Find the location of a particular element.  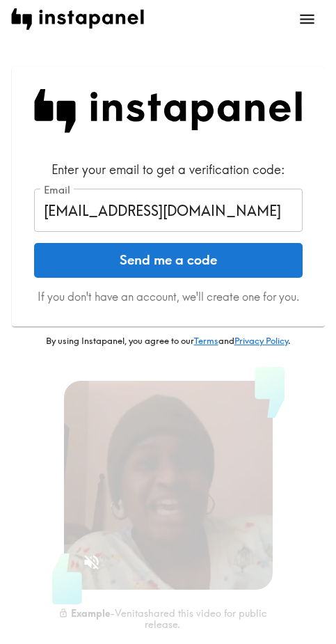

button: open menu is located at coordinates (307, 19).